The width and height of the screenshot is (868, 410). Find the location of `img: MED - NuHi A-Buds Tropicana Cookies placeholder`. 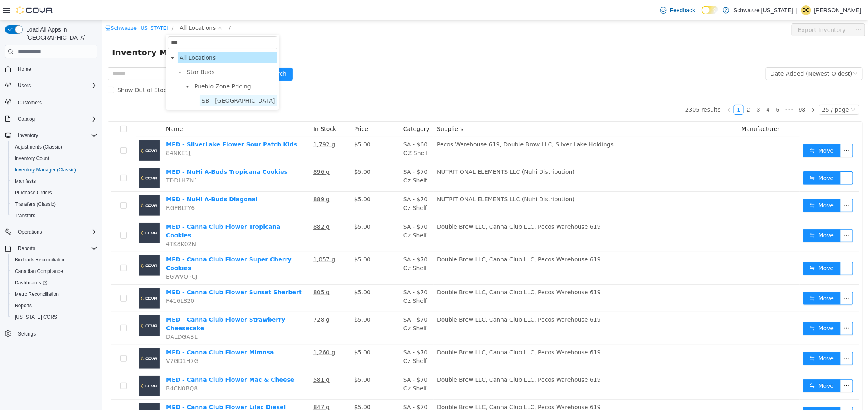

img: MED - NuHi A-Buds Tropicana Cookies placeholder is located at coordinates (47, 158).